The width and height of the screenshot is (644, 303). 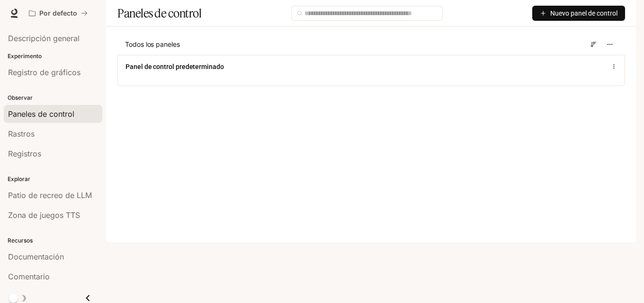 I want to click on a: Panel de control predeterminado, so click(x=174, y=67).